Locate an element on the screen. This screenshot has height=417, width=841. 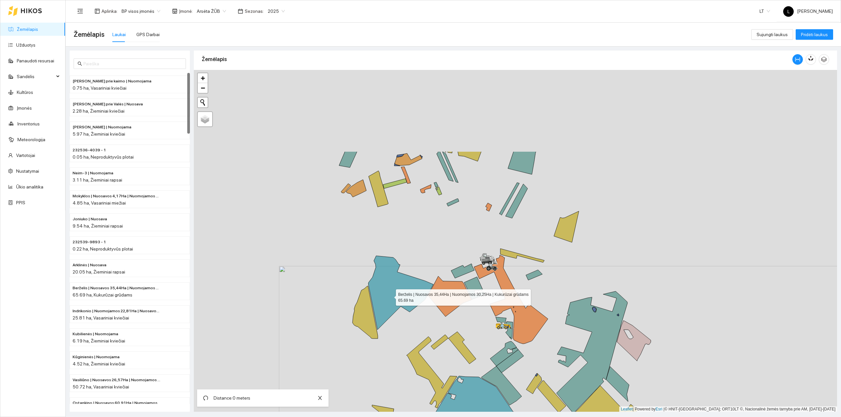
span: Kūginienės | Nuomojama is located at coordinates (96, 357).